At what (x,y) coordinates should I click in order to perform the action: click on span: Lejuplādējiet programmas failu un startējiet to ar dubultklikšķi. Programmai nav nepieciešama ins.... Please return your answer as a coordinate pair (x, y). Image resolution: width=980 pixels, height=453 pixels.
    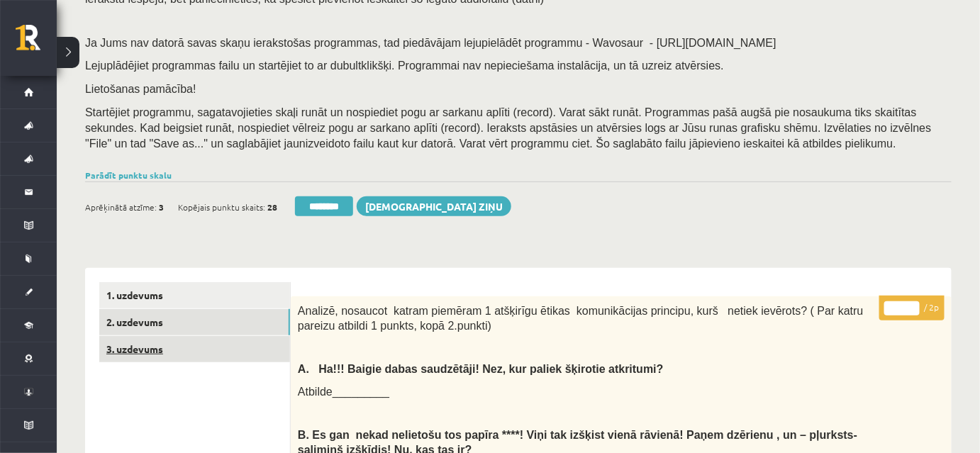
    Looking at the image, I should click on (404, 65).